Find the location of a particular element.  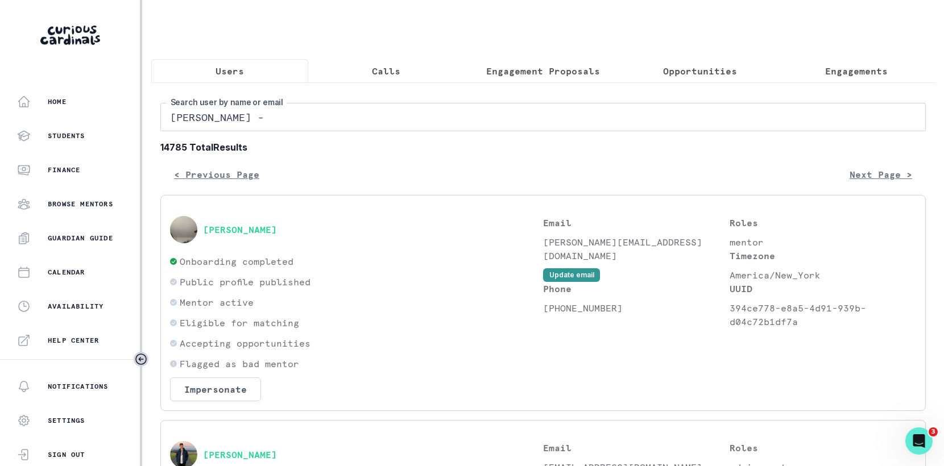

button: < Previous Page is located at coordinates (217, 175).